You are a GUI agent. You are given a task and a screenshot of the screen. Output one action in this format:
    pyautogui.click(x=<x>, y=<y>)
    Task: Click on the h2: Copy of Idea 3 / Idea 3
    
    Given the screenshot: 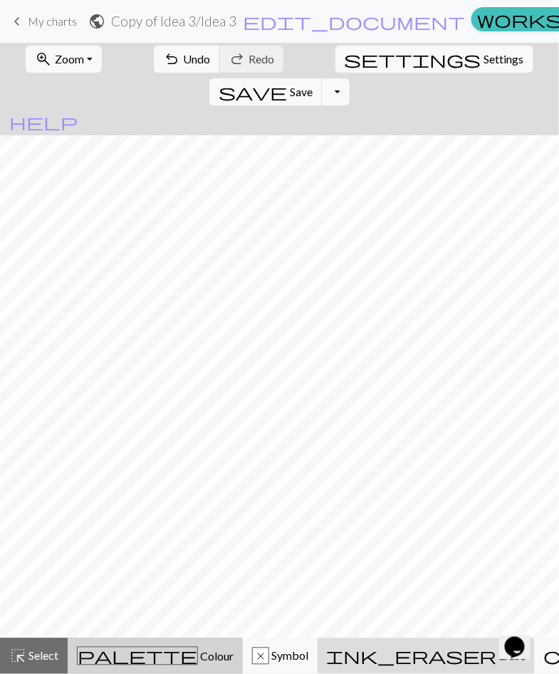 What is the action you would take?
    pyautogui.click(x=174, y=21)
    